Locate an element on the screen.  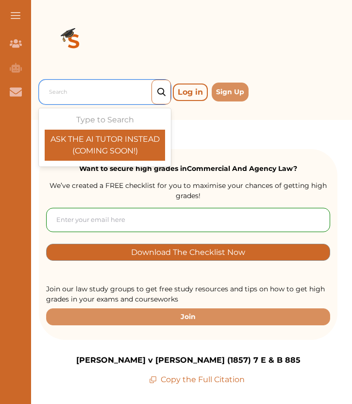
button: Sign Up is located at coordinates (230, 92).